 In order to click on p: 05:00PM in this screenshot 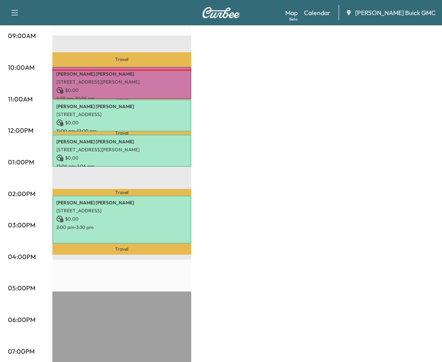, I will do `click(21, 288)`.